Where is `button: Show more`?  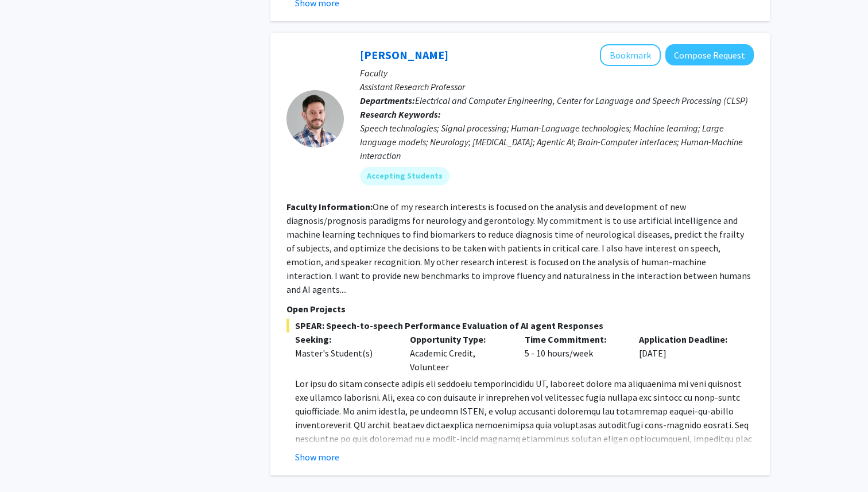
button: Show more is located at coordinates (317, 457).